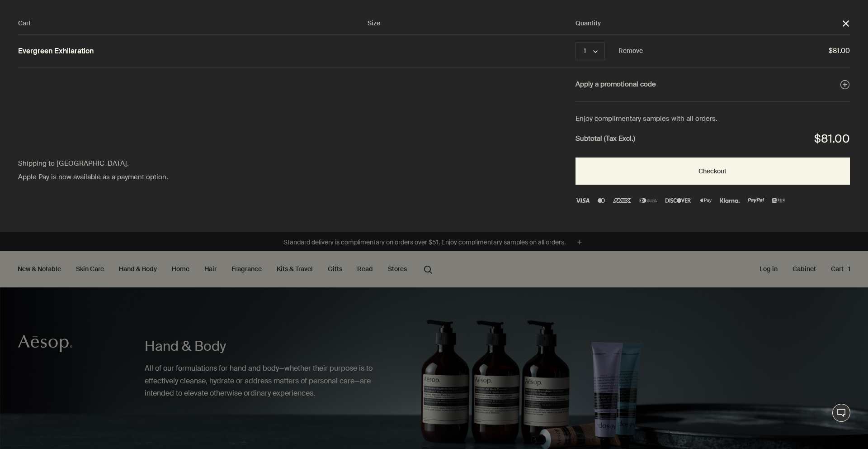 This screenshot has height=449, width=868. Describe the element at coordinates (622, 200) in the screenshot. I see `img: Amex Logo` at that location.